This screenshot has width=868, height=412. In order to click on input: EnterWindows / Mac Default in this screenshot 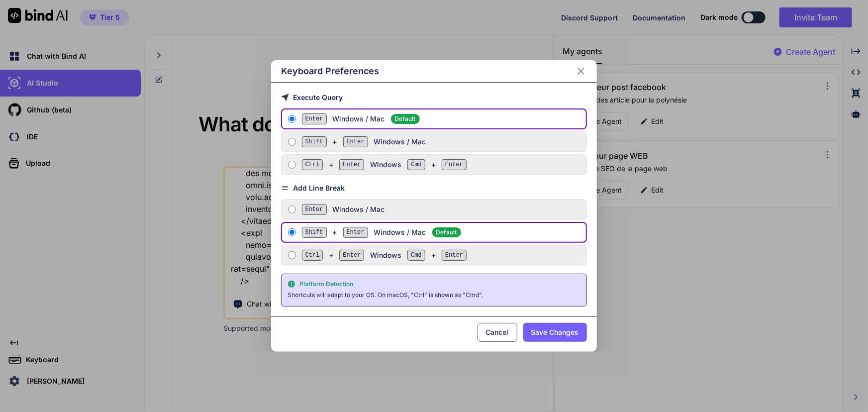, I will do `click(291, 119)`.